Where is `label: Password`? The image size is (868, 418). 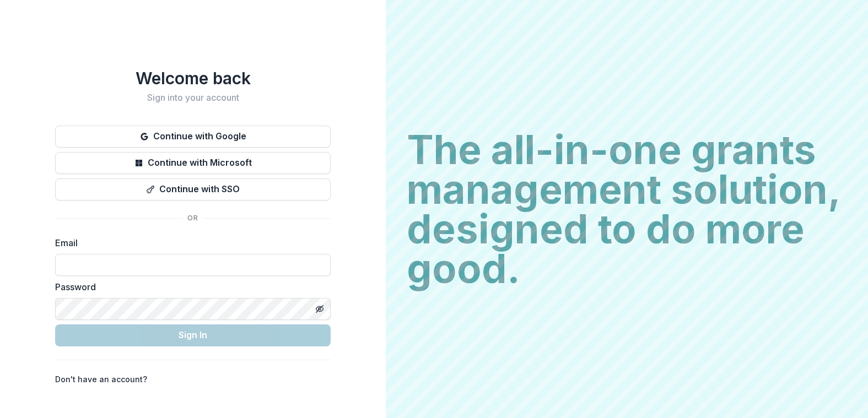
label: Password is located at coordinates (189, 287).